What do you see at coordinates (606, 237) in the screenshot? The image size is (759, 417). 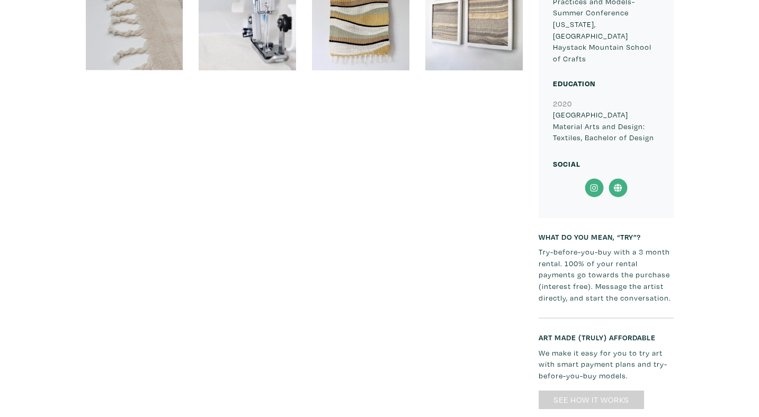 I see `h6: What do you mean, “try”?` at bounding box center [606, 237].